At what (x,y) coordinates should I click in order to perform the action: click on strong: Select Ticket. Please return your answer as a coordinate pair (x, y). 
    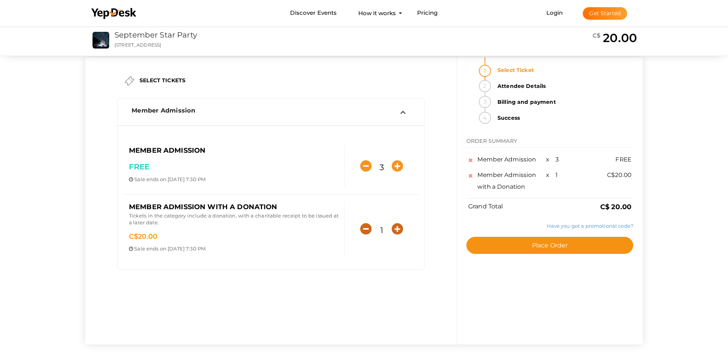
    Looking at the image, I should click on (563, 70).